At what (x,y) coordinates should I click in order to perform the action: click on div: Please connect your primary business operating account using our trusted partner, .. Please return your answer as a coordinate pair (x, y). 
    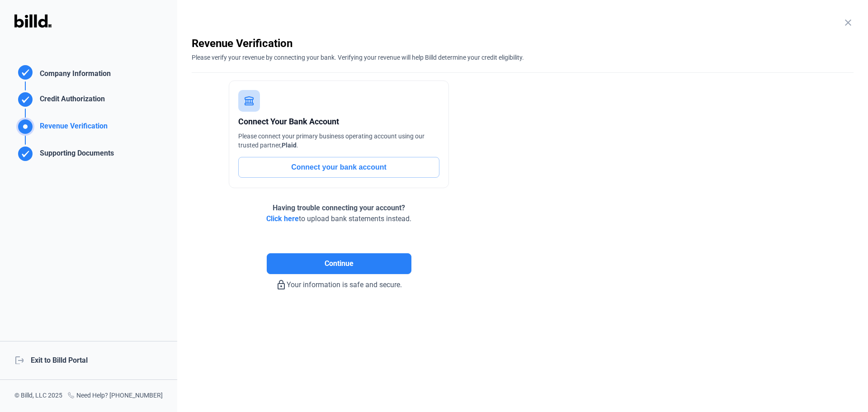
    Looking at the image, I should click on (339, 140).